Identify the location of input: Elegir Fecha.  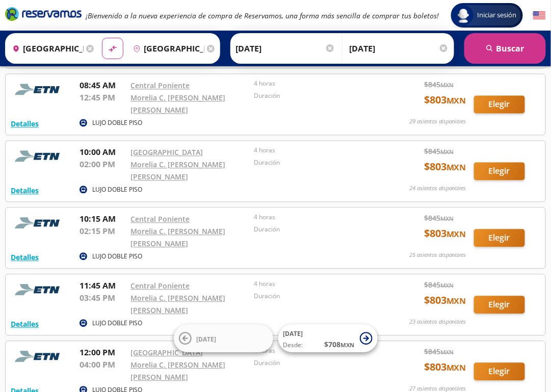
(286, 49).